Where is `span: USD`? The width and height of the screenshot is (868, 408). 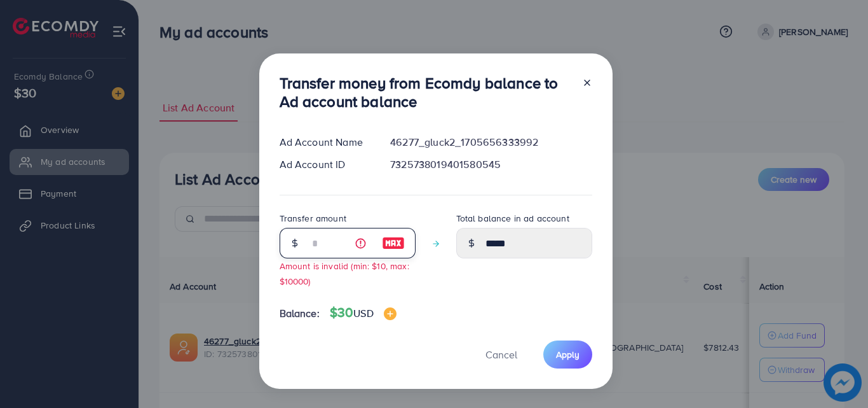 span: USD is located at coordinates (363, 313).